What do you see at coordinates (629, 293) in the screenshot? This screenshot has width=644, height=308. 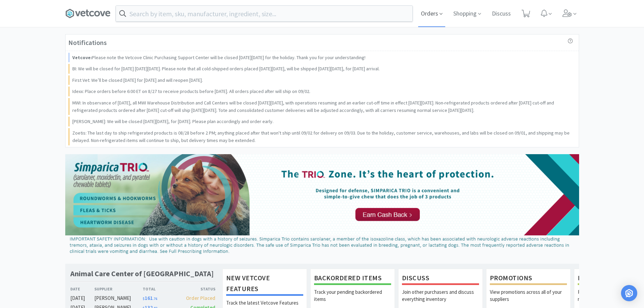 I see `div: Open Intercom Messenger` at bounding box center [629, 293].